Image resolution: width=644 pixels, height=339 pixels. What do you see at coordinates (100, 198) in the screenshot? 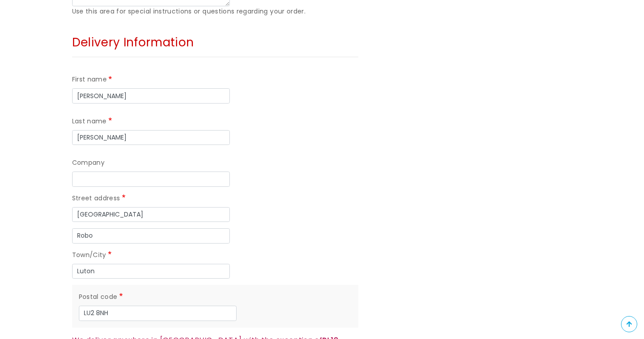
I see `label: Street address` at bounding box center [100, 198].